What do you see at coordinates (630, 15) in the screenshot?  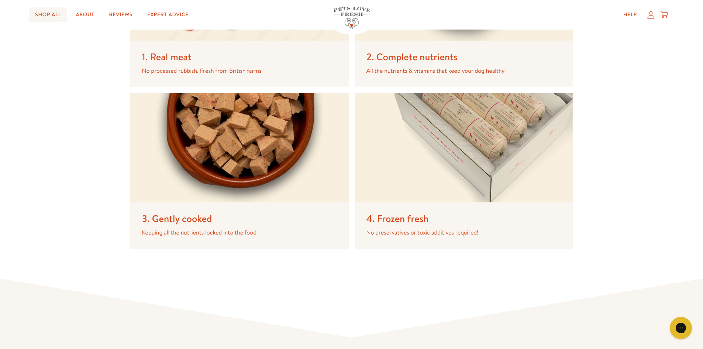 I see `a: Help` at bounding box center [630, 15].